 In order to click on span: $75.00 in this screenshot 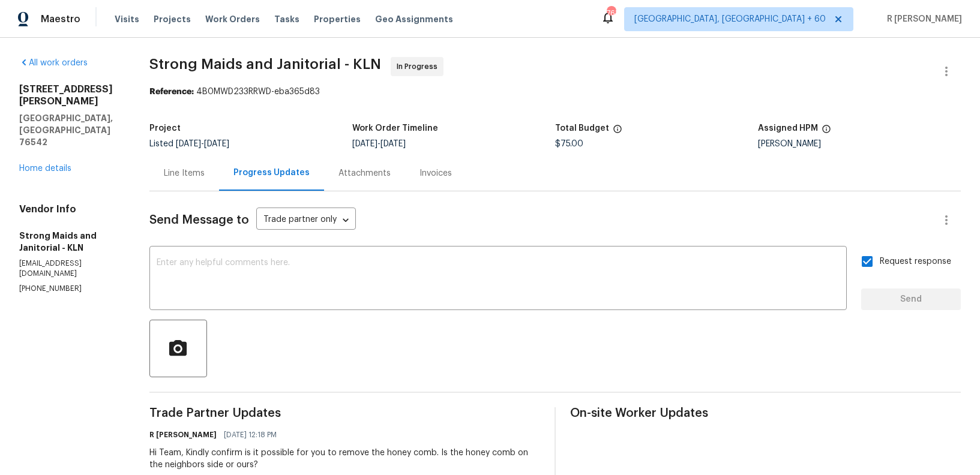, I will do `click(569, 144)`.